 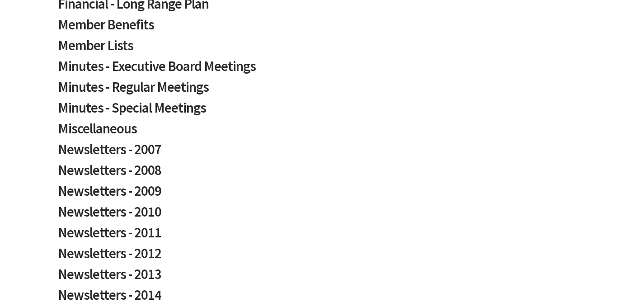 I want to click on a: Newsletters - 2010, so click(x=322, y=215).